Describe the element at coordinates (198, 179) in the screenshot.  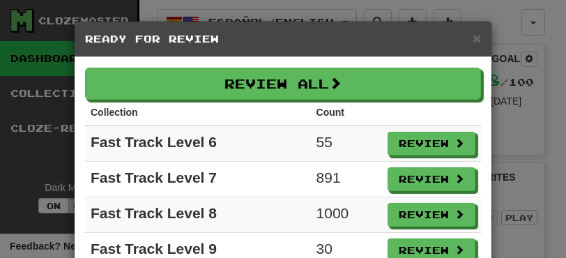
I see `td: Fast Track Level 7` at that location.